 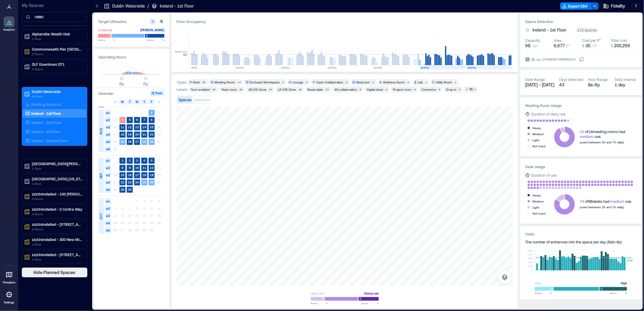 I want to click on div: Open Collaboration, so click(x=330, y=82).